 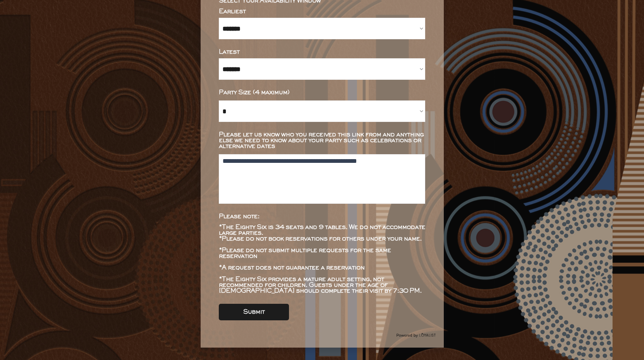 What do you see at coordinates (322, 52) in the screenshot?
I see `div: Latest` at bounding box center [322, 52].